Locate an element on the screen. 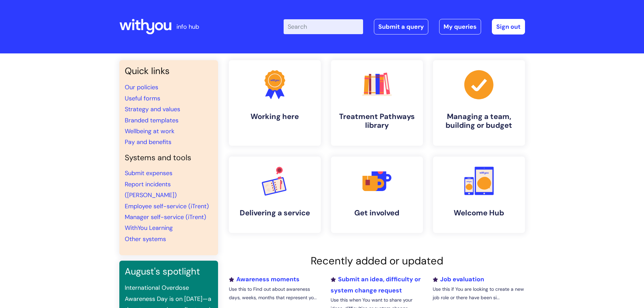  a: Pay and benefits is located at coordinates (148, 142).